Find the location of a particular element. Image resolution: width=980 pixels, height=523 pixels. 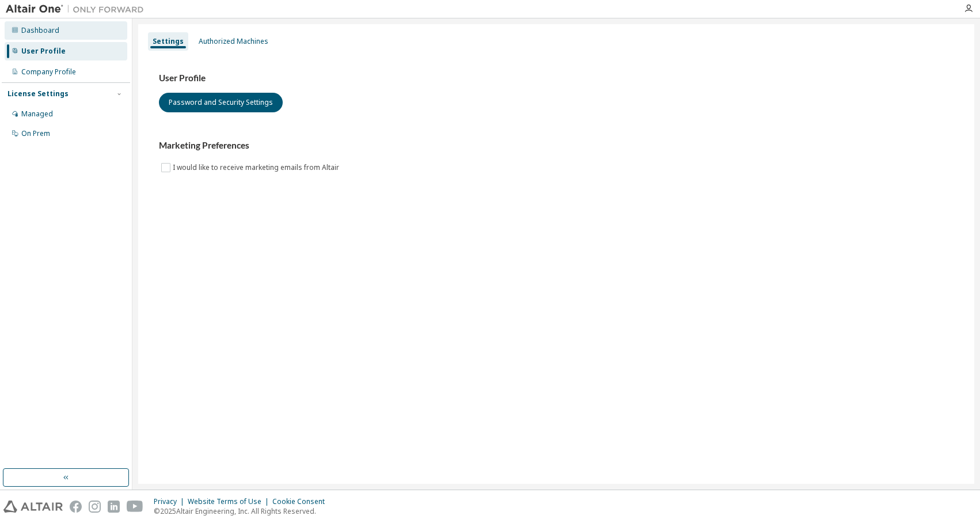

img: linkedin.svg is located at coordinates (113, 506).